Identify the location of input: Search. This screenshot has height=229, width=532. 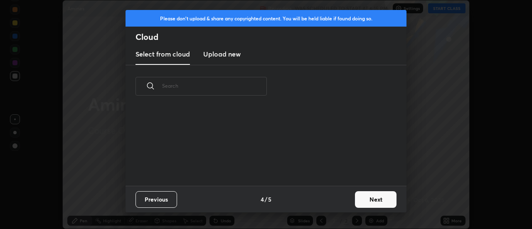
(214, 86).